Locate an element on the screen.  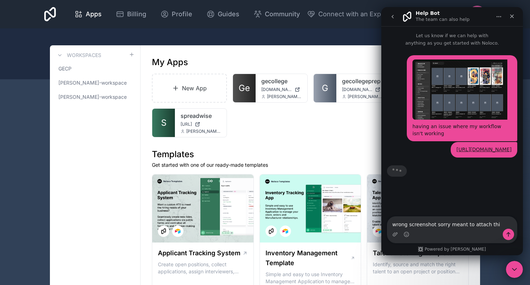
img: Profile image for Help Bot is located at coordinates (26, 10).